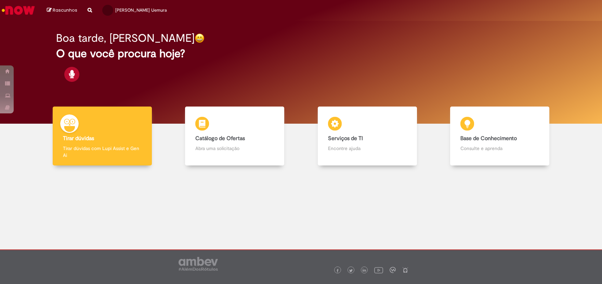 The image size is (602, 284). What do you see at coordinates (405, 270) in the screenshot?
I see `img: logo_footer_naosei.png` at bounding box center [405, 270].